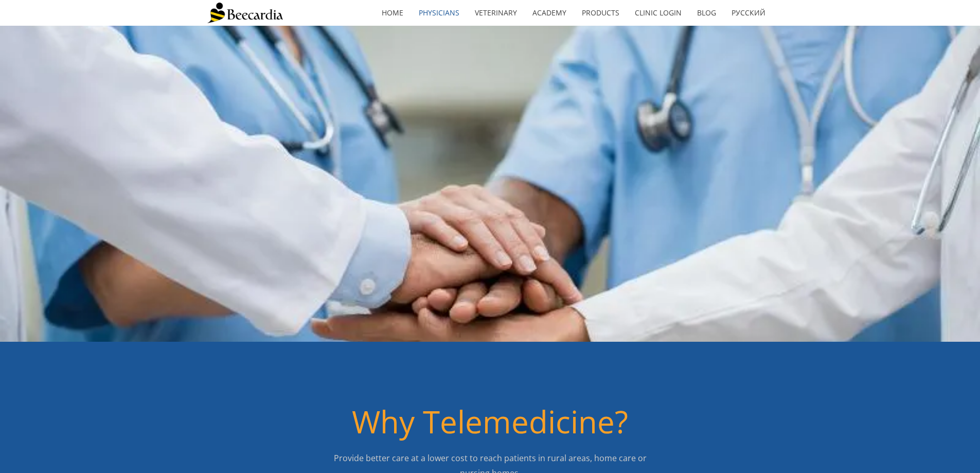 The height and width of the screenshot is (473, 980). Describe the element at coordinates (601, 12) in the screenshot. I see `a: Products` at that location.